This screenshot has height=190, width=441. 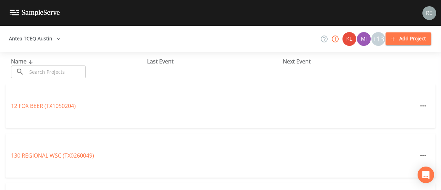 I want to click on div: Next Event, so click(x=350, y=61).